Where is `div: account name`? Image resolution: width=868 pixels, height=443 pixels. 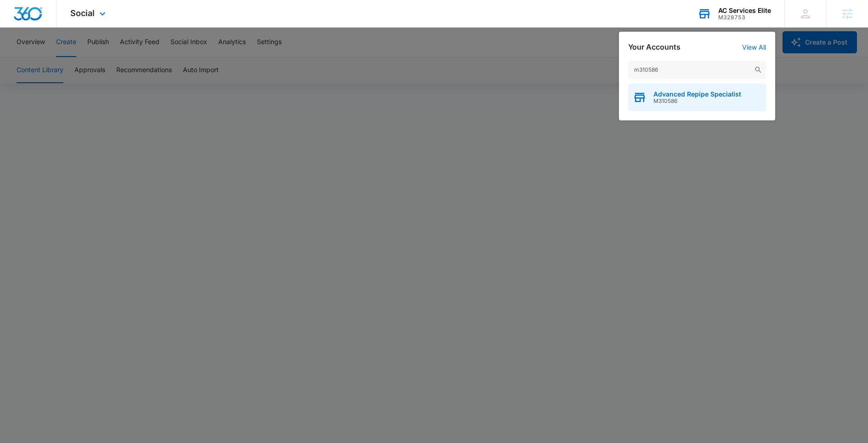
div: account name is located at coordinates (745, 11).